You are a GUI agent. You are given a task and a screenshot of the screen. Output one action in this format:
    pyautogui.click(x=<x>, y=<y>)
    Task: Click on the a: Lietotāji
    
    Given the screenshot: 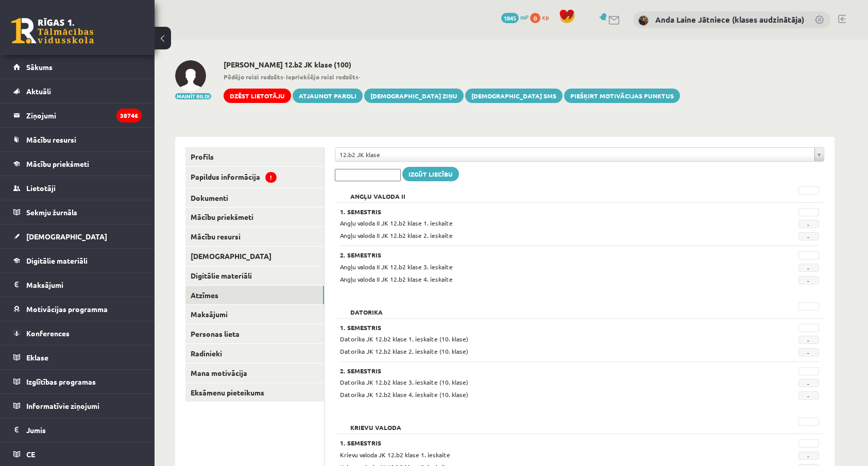 What is the action you would take?
    pyautogui.click(x=77, y=188)
    